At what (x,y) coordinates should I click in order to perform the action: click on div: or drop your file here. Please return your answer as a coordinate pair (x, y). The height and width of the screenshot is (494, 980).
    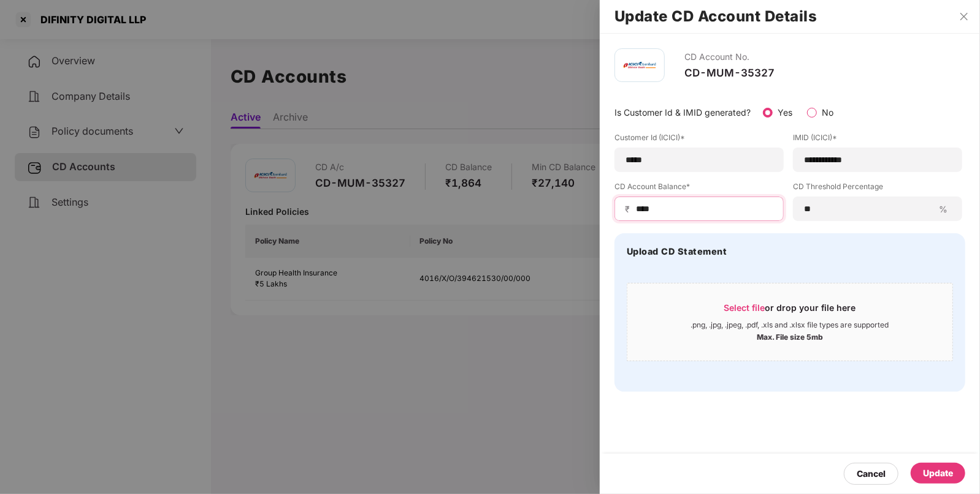
    Looking at the image, I should click on (790, 311).